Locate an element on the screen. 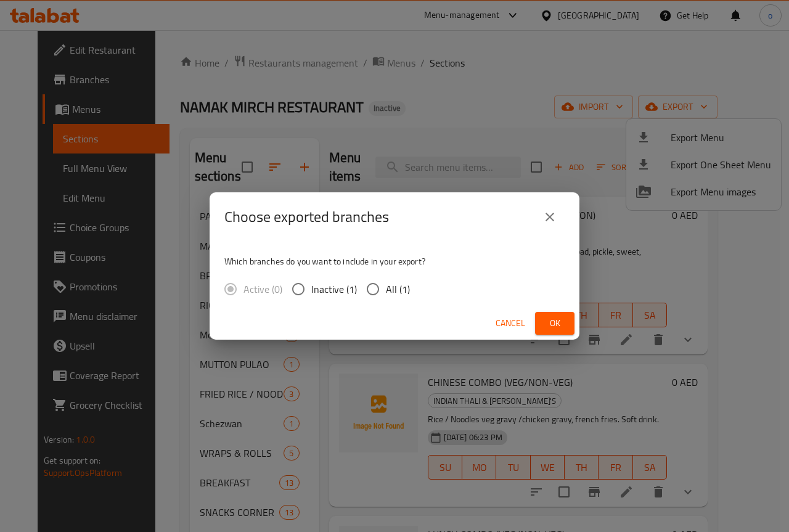 The width and height of the screenshot is (789, 532). button: Cancel is located at coordinates (510, 323).